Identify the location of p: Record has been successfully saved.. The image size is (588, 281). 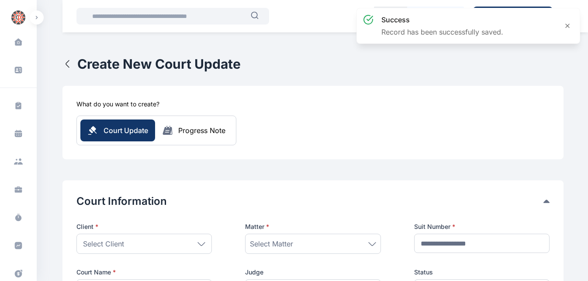
(442, 32).